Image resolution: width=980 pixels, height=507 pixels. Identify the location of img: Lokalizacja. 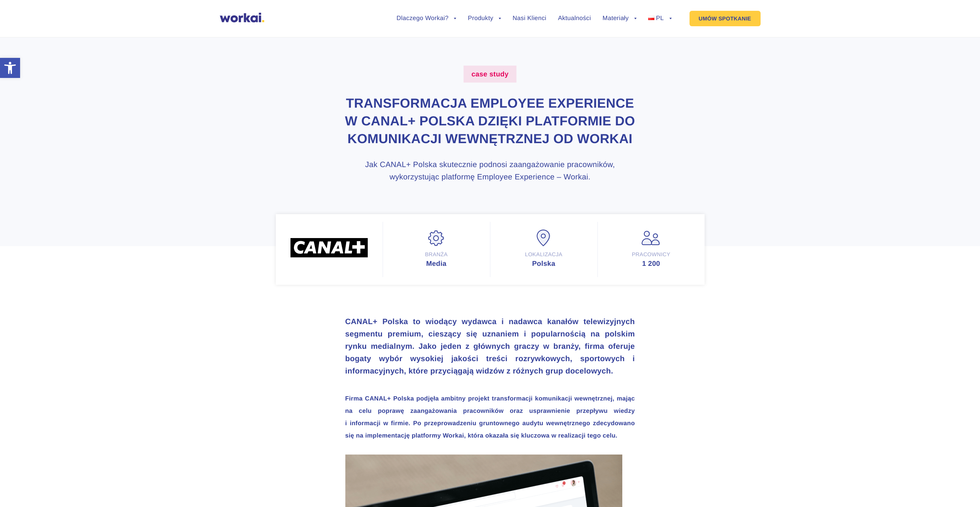
(544, 239).